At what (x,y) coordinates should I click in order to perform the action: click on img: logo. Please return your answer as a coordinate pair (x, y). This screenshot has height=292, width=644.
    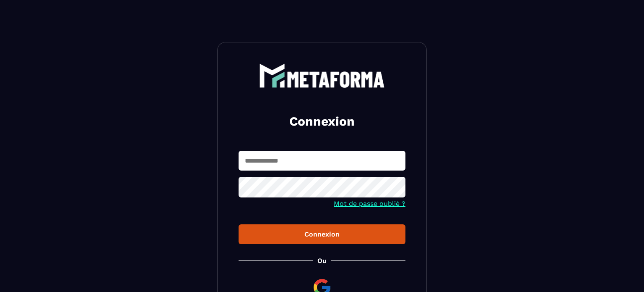
    Looking at the image, I should click on (322, 75).